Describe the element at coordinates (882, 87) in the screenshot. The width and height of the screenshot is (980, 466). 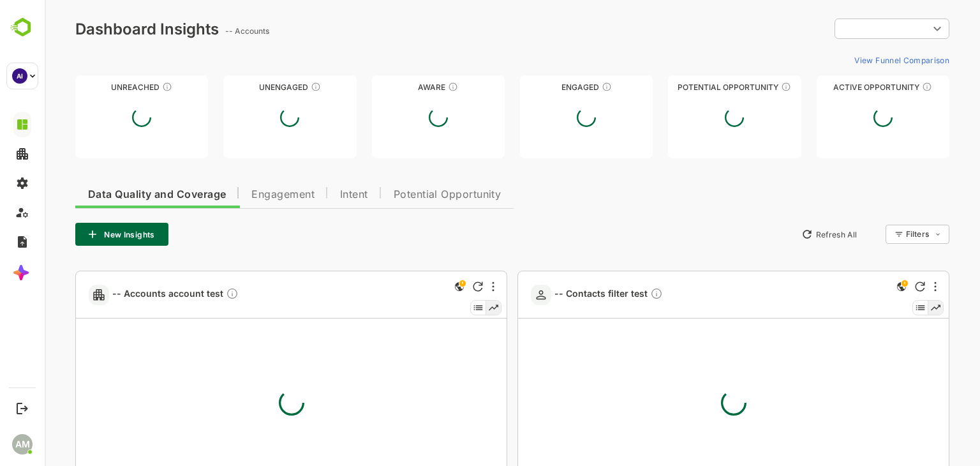
I see `div: These accounts have open opportunities which might be at any of the Sales Stages` at that location.